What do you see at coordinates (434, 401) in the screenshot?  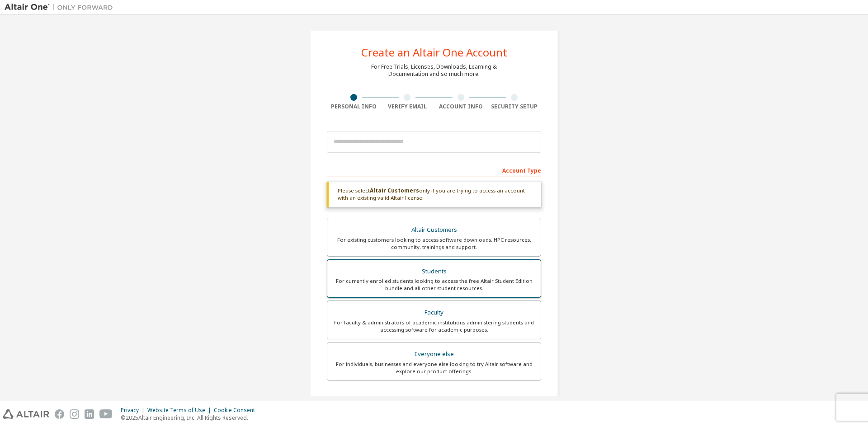 I see `div: Your Profile` at bounding box center [434, 401].